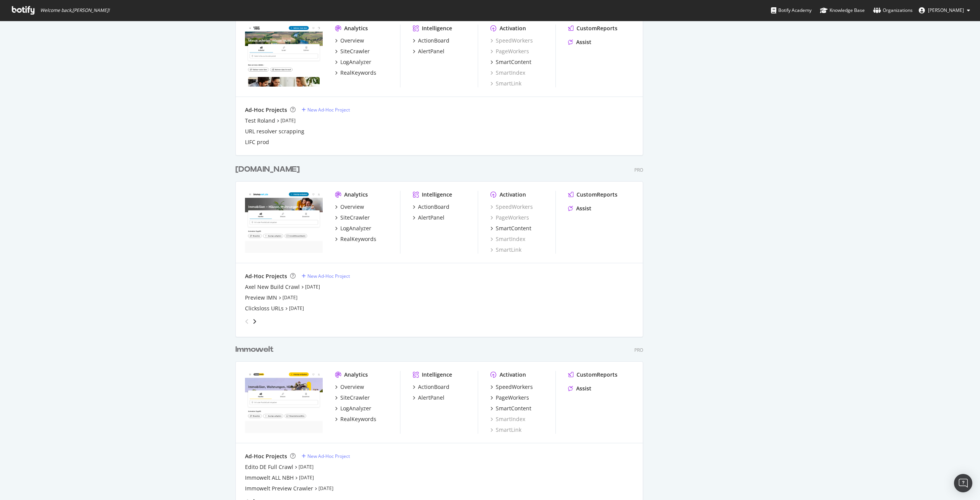  What do you see at coordinates (257, 349) in the screenshot?
I see `a: Immowelt` at bounding box center [257, 349].